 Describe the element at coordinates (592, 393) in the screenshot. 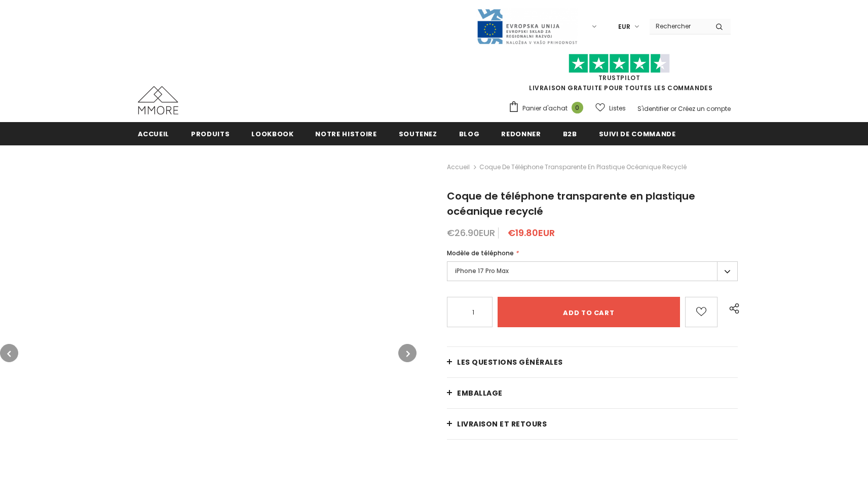

I see `a: EMBALLAGE` at that location.